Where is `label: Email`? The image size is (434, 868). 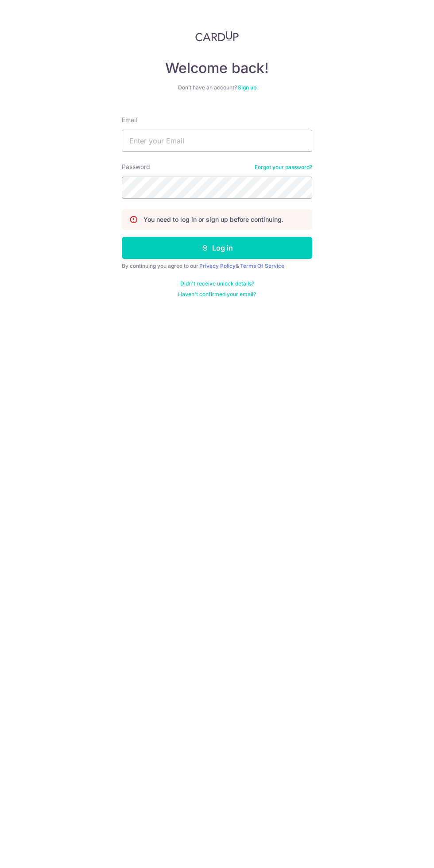 label: Email is located at coordinates (129, 120).